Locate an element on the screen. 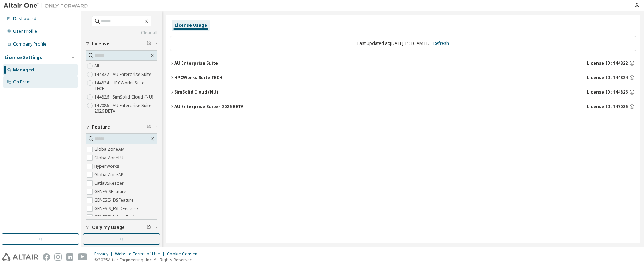 The image size is (644, 267). button: Only my usage is located at coordinates (121, 227).